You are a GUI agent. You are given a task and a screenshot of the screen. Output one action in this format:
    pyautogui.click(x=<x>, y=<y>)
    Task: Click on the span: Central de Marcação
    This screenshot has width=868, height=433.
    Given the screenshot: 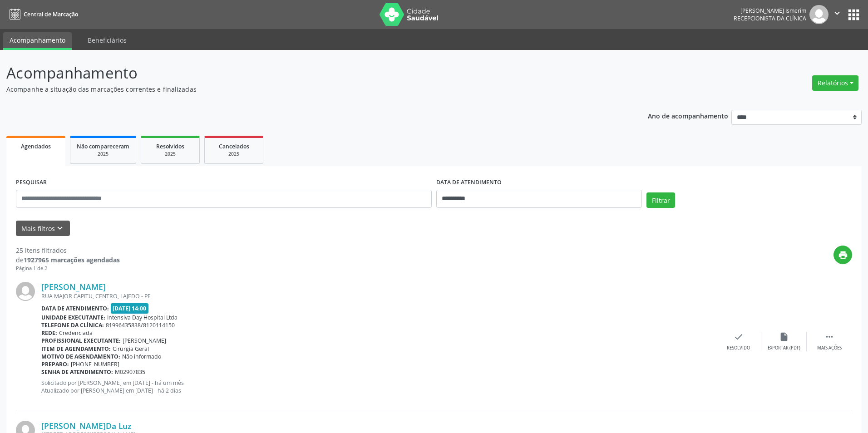 What is the action you would take?
    pyautogui.click(x=51, y=14)
    